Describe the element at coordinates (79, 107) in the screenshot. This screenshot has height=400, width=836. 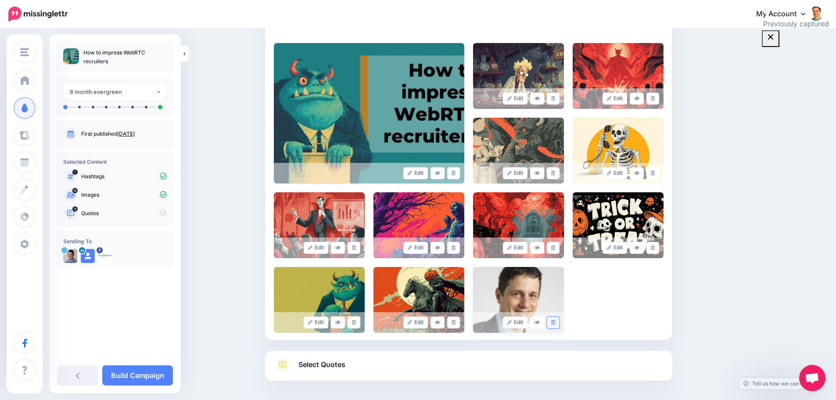
I see `li: A post will be sent on day 1` at that location.